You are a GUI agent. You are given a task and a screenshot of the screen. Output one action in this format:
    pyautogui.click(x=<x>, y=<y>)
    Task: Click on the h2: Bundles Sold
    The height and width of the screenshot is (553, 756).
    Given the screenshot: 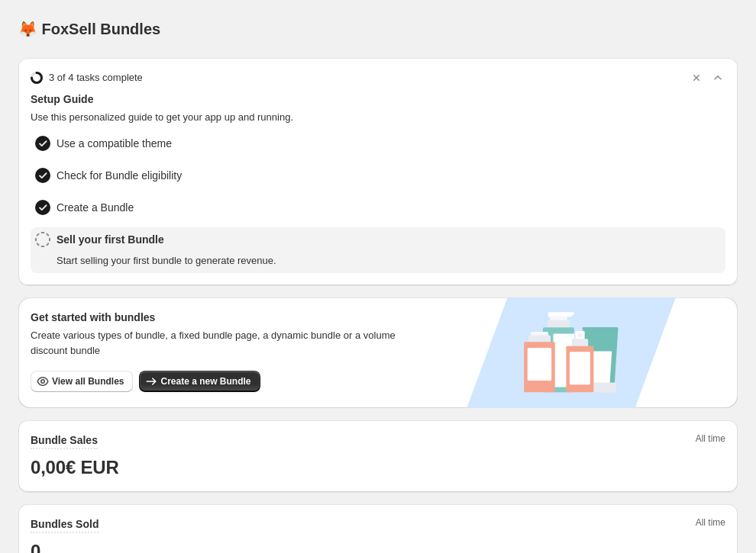 What is the action you would take?
    pyautogui.click(x=64, y=524)
    